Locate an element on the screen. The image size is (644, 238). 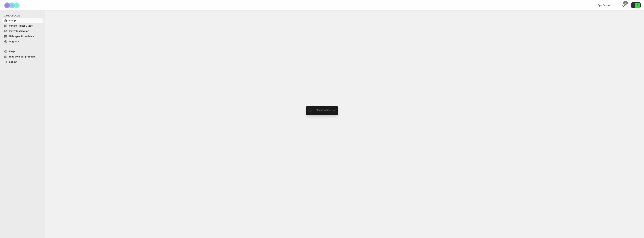
div: 0 is located at coordinates (626, 3).